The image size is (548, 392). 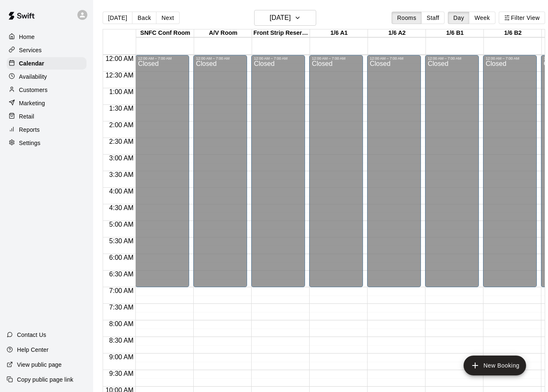 What do you see at coordinates (29, 130) in the screenshot?
I see `p: Reports` at bounding box center [29, 130].